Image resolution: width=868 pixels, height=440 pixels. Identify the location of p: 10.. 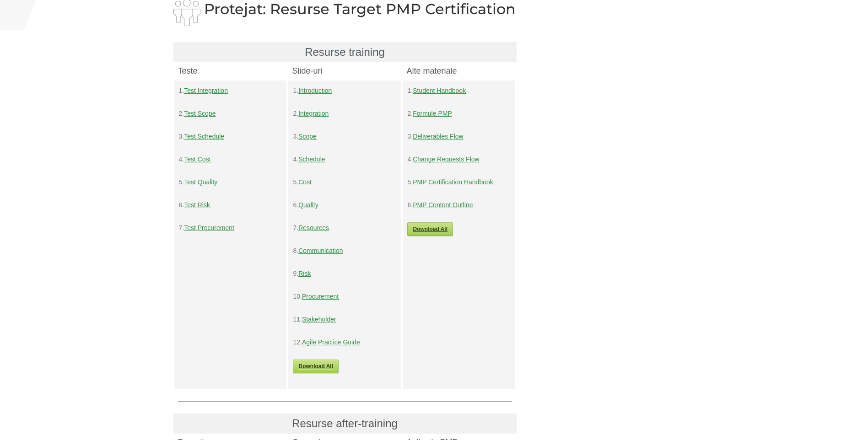
(344, 297).